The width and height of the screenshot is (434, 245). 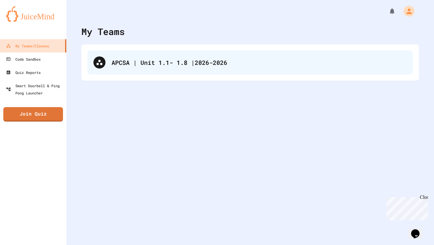 I want to click on div: Code Sandbox, so click(x=23, y=59).